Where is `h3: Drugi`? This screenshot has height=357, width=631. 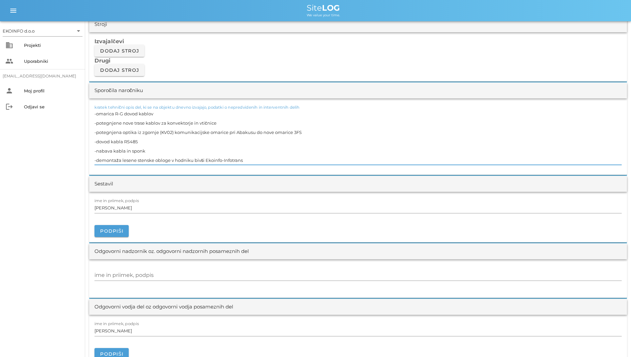 h3: Drugi is located at coordinates (358, 60).